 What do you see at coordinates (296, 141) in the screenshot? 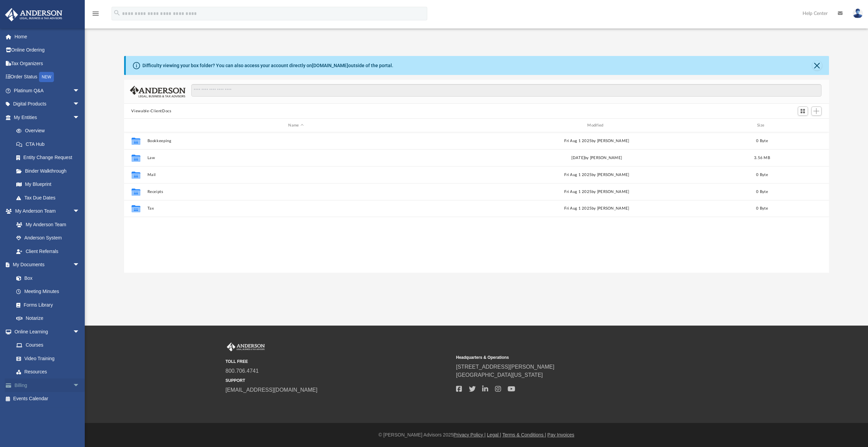
I see `button: Bookkeeping` at bounding box center [296, 141].